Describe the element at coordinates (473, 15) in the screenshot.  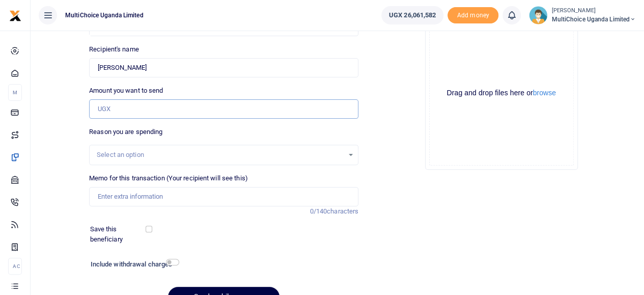
I see `li: Toup your wallet` at that location.